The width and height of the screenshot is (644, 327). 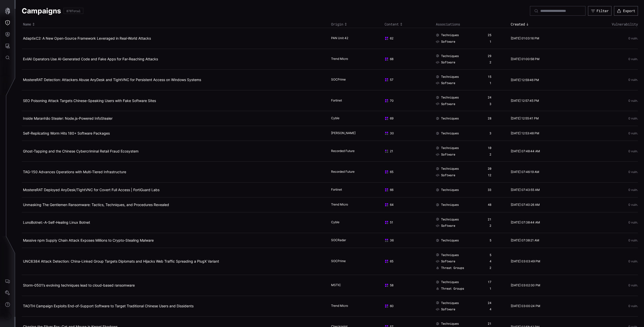 What do you see at coordinates (75, 172) in the screenshot?
I see `a: TAG-150 Advances Operations with Multi-Tiered Infrastructure` at bounding box center [75, 172].